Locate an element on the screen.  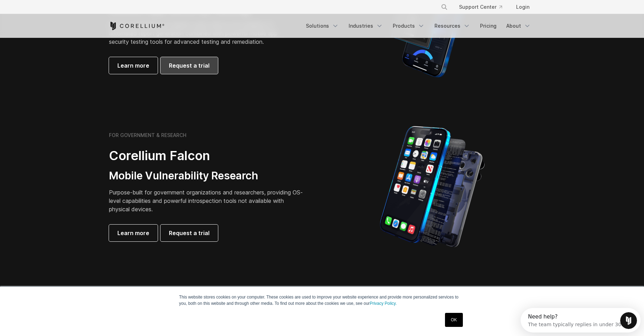
a: Industries is located at coordinates (365, 26).